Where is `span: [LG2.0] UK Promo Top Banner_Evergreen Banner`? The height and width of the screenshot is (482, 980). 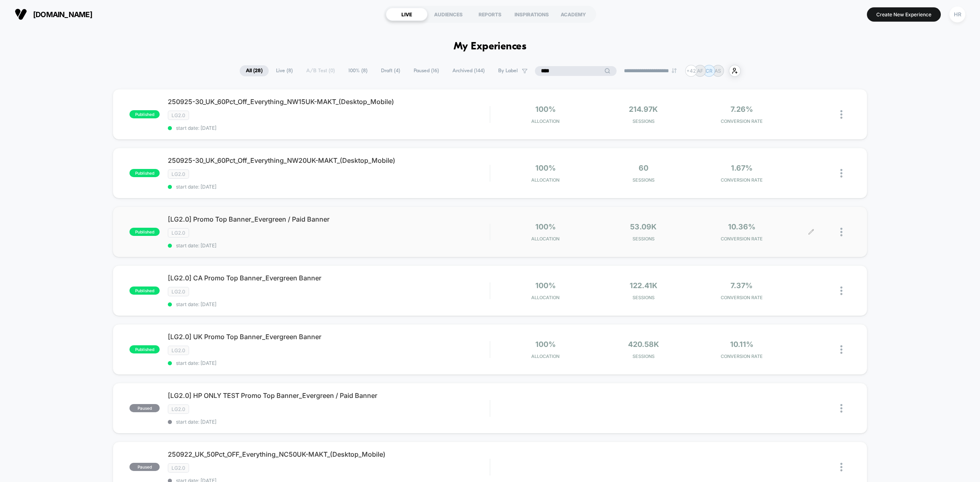
span: [LG2.0] UK Promo Top Banner_Evergreen Banner is located at coordinates (329, 337).